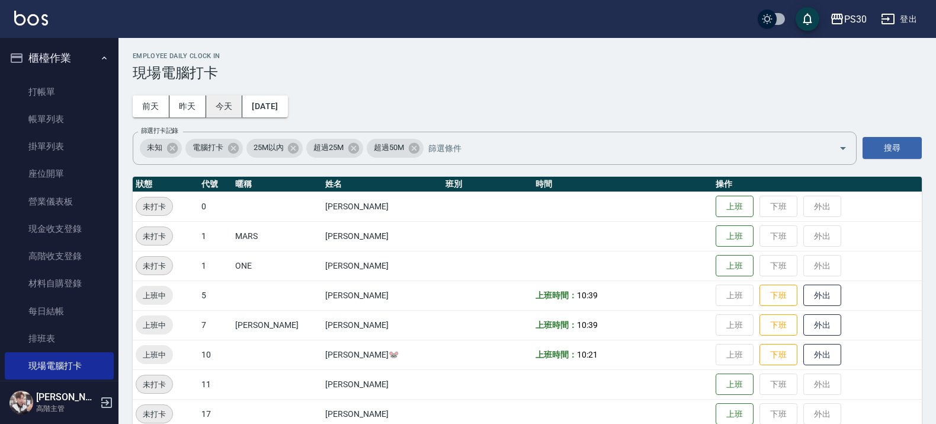  Describe the element at coordinates (59, 283) in the screenshot. I see `a: 材料自購登錄` at that location.